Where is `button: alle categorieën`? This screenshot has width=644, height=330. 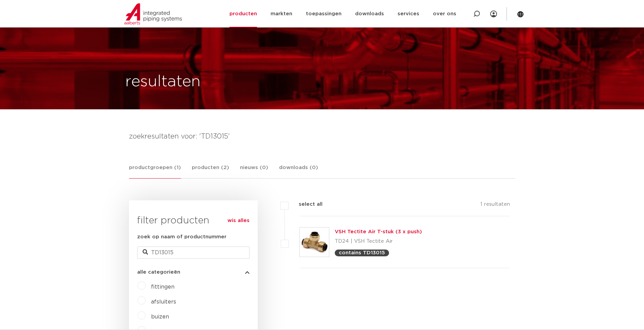 button: alle categorieën is located at coordinates (193, 272).